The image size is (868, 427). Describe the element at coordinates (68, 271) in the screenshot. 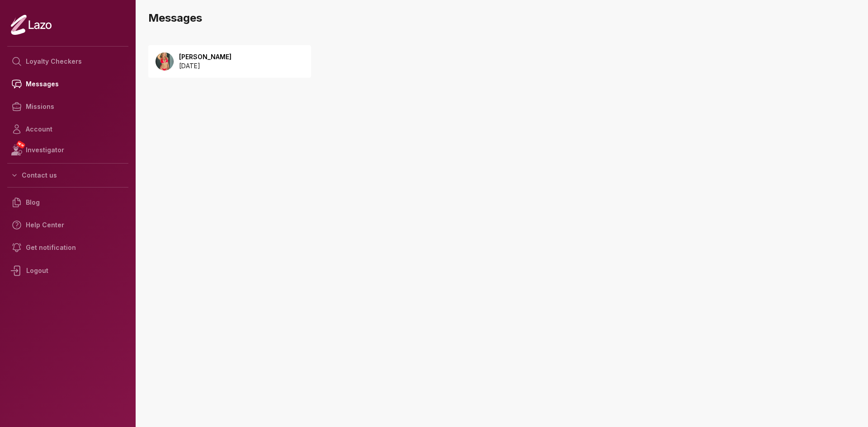

I see `div: Logout` at that location.